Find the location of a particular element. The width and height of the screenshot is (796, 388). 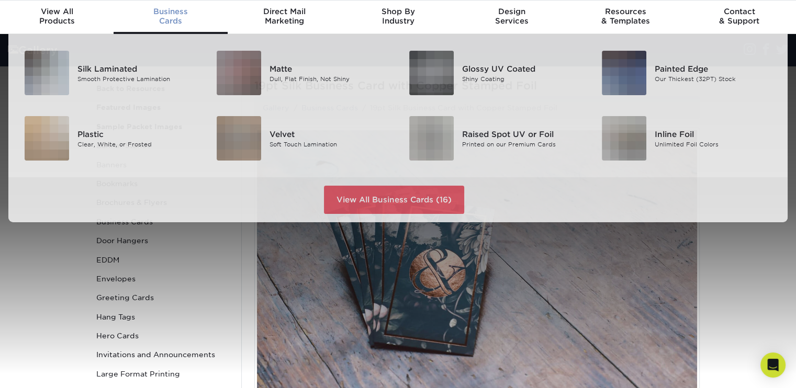

a: Shop ByIndustry is located at coordinates (398, 17).